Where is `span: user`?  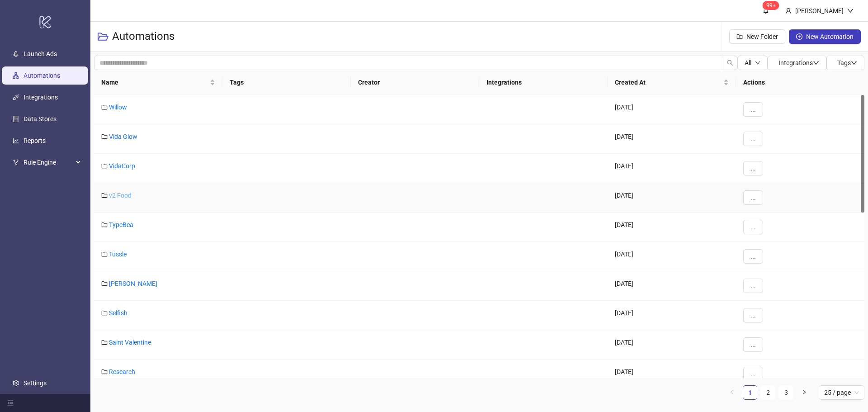 span: user is located at coordinates (789, 10).